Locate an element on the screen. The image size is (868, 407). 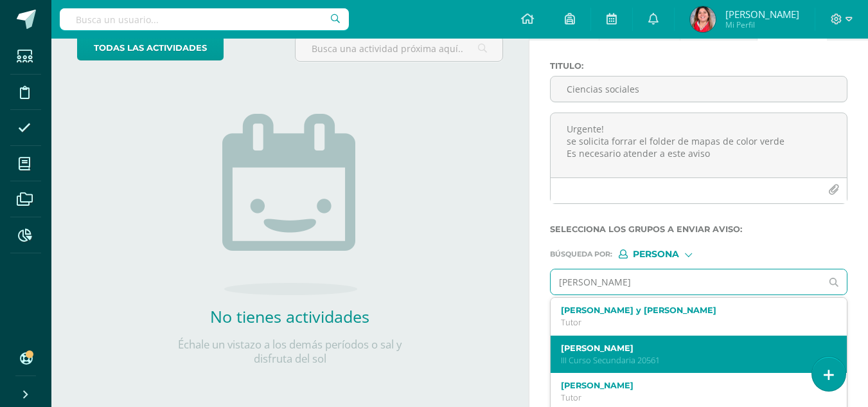
input: Ej. Mario Galindo is located at coordinates (686, 281).